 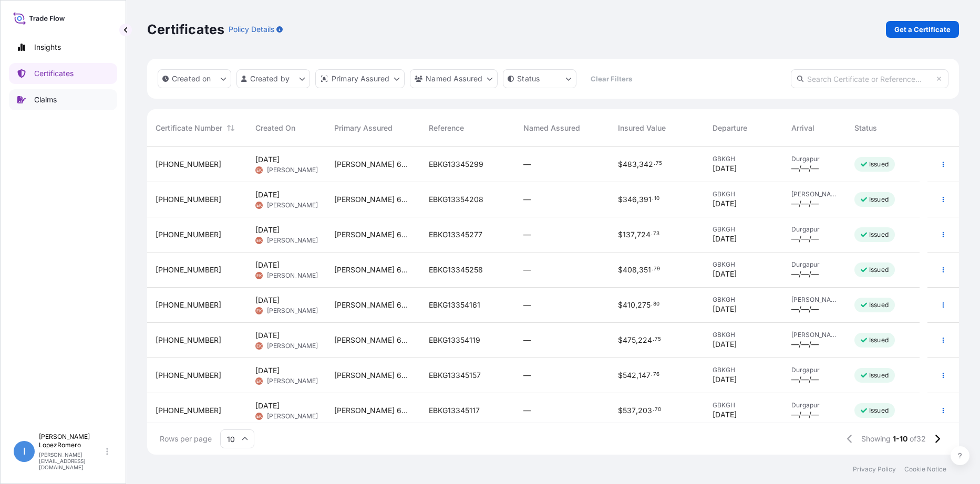 What do you see at coordinates (629, 305) in the screenshot?
I see `span: 410` at bounding box center [629, 305].